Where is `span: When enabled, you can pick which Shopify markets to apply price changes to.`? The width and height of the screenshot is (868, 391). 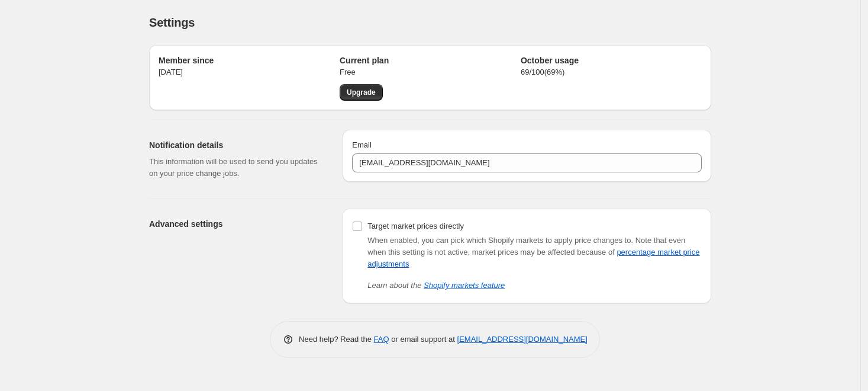
span: When enabled, you can pick which Shopify markets to apply price changes to. is located at coordinates (499, 240).